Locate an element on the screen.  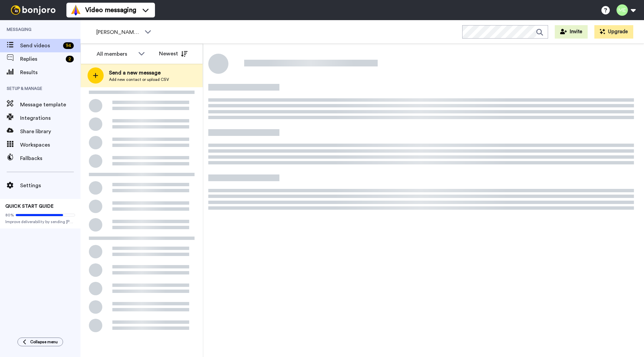
img: bj-logo-header-white.svg is located at coordinates (33, 10).